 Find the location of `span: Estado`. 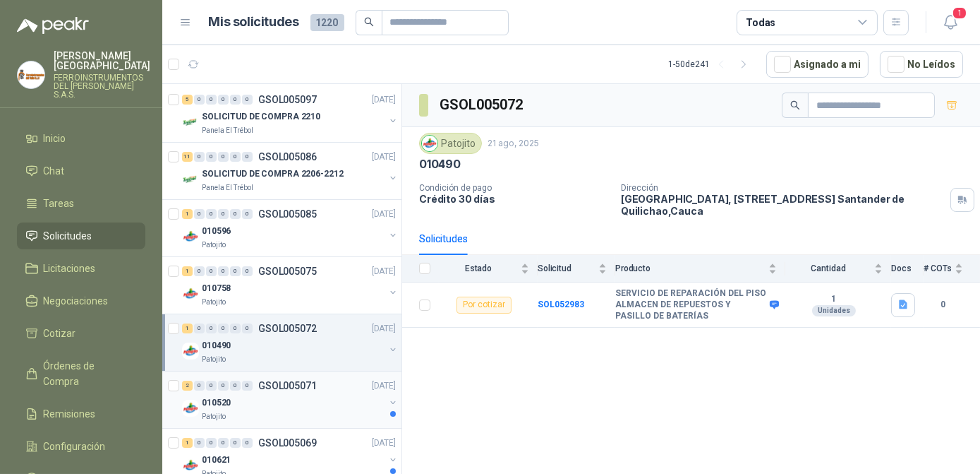

span: Estado is located at coordinates (478, 268).